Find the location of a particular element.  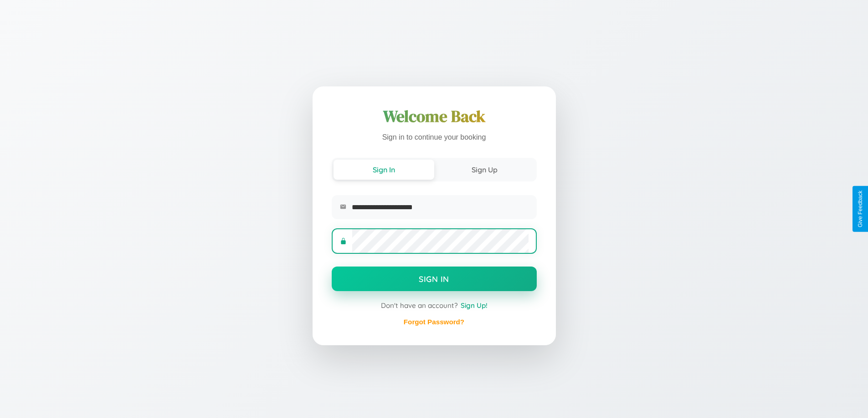

span: Sign Up! is located at coordinates (474, 305).